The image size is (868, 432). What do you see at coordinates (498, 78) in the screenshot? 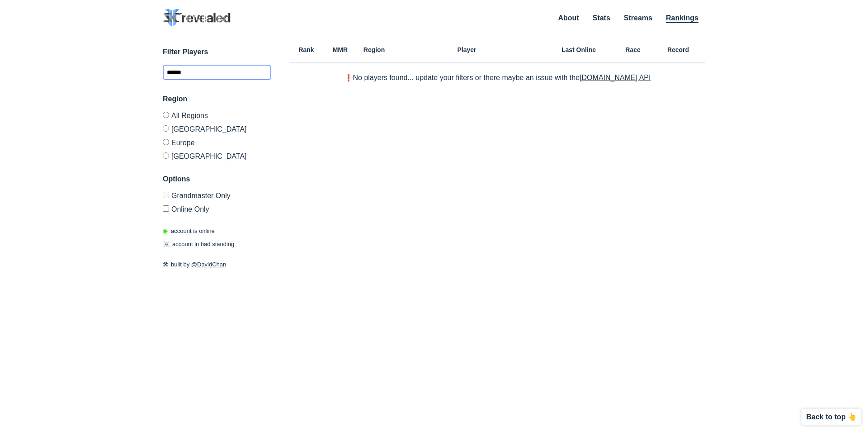
I see `p: ❗️No players found... update your filters or there maybe an issue with the` at bounding box center [498, 78].